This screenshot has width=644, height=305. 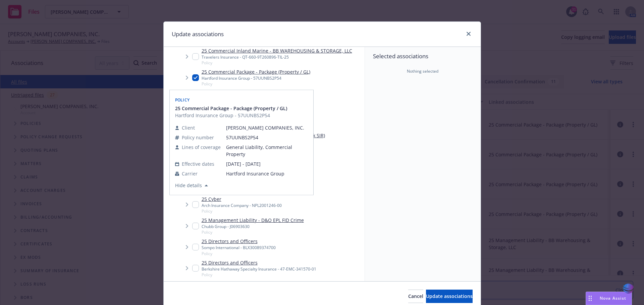 I want to click on div: Travelers Insurance - QT-660-9T260896-TIL-25, so click(x=277, y=57).